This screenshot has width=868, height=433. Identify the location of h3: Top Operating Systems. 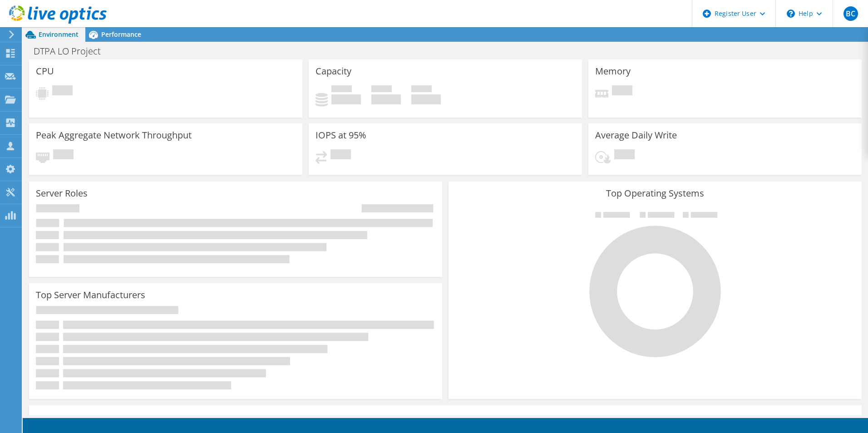
(655, 193).